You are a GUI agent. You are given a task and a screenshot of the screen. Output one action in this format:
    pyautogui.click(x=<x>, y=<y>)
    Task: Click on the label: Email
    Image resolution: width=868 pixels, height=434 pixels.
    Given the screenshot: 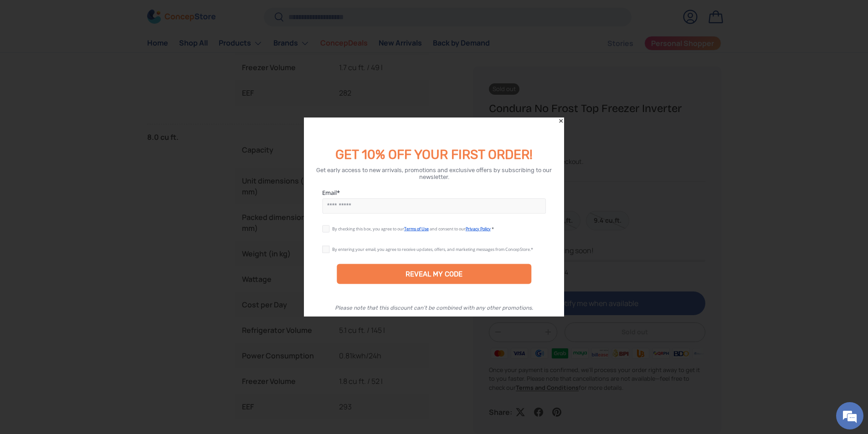 What is the action you would take?
    pyautogui.click(x=434, y=192)
    